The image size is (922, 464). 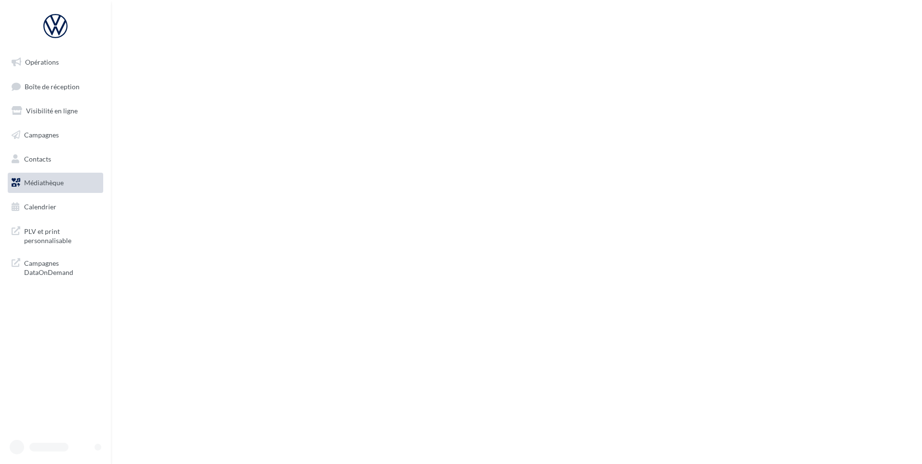 What do you see at coordinates (52, 110) in the screenshot?
I see `span: Visibilité en ligne` at bounding box center [52, 110].